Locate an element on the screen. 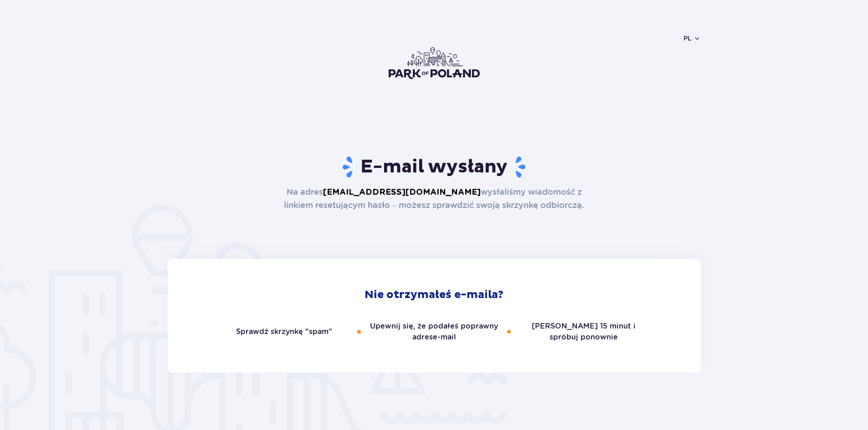 This screenshot has height=430, width=868. div: Upewnij się, że podałeś poprawny adres is located at coordinates (434, 332).